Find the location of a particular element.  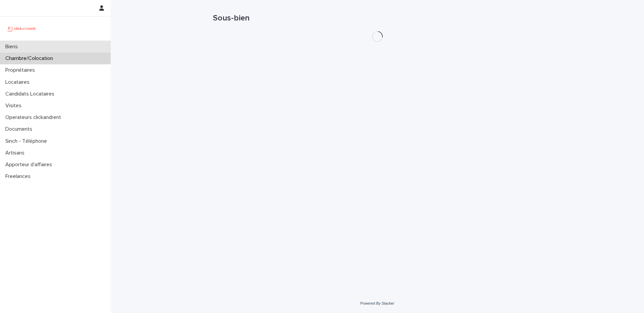

a: Powered By Stacker is located at coordinates (377, 304).